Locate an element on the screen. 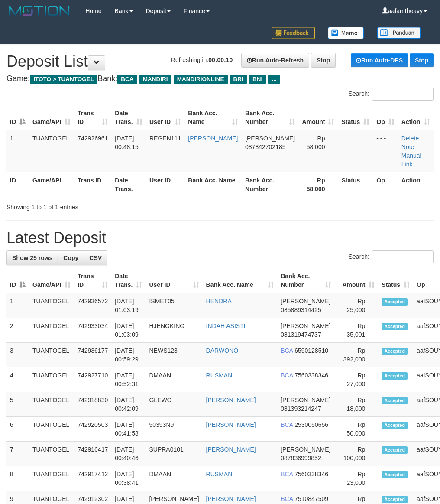  h1: Latest Deposit is located at coordinates (220, 238).